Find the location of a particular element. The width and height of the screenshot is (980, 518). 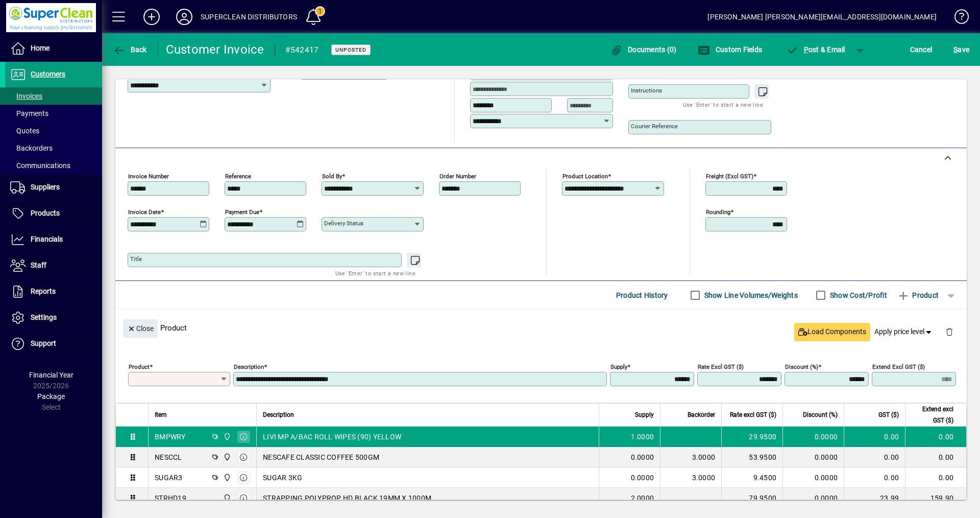

span: Staff is located at coordinates (38, 265).